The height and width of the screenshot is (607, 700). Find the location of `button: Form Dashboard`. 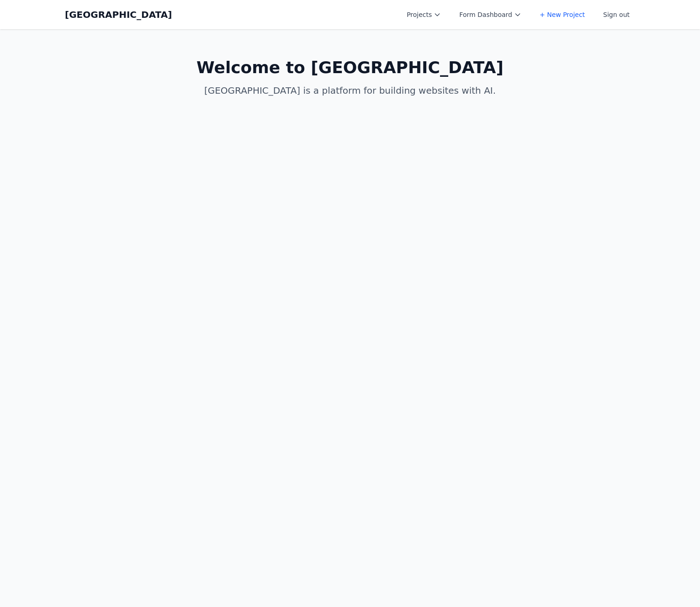

button: Form Dashboard is located at coordinates (490, 15).